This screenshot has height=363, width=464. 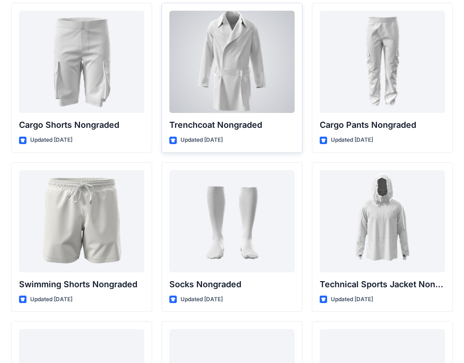 I want to click on p: Technical Sports Jacket Nongraded, so click(x=383, y=284).